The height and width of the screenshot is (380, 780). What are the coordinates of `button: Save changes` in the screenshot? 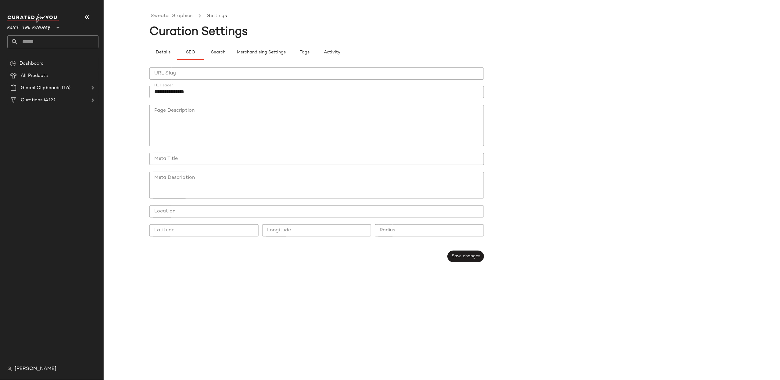 It's located at (466, 256).